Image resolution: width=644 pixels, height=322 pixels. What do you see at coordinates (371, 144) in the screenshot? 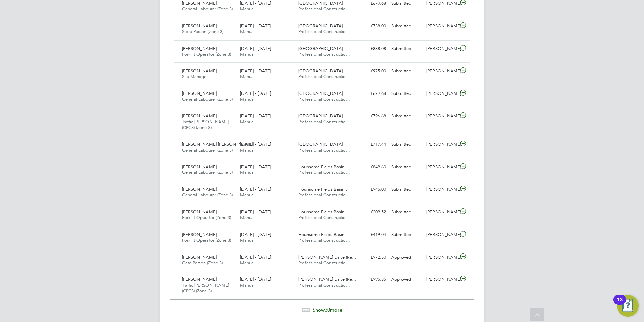
I see `div: £717.44` at bounding box center [371, 144].